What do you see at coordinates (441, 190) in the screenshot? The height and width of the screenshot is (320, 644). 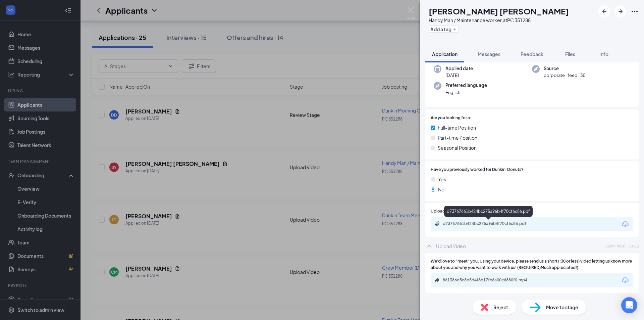 I see `span: No` at bounding box center [441, 190].